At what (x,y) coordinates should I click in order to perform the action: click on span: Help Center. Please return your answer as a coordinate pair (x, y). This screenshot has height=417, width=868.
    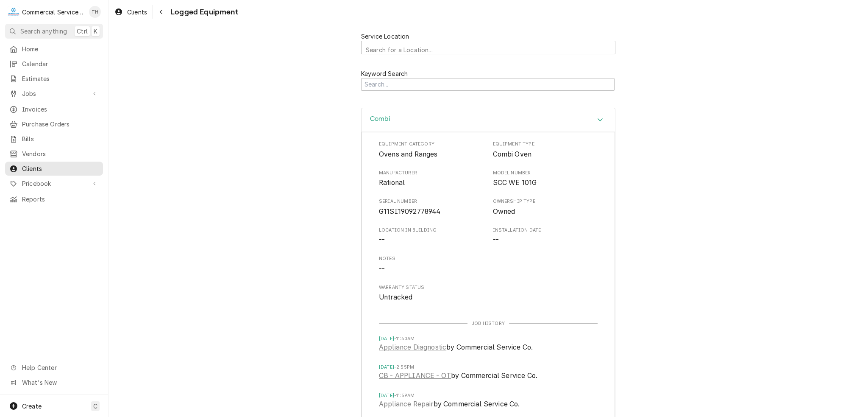
    Looking at the image, I should click on (59, 368).